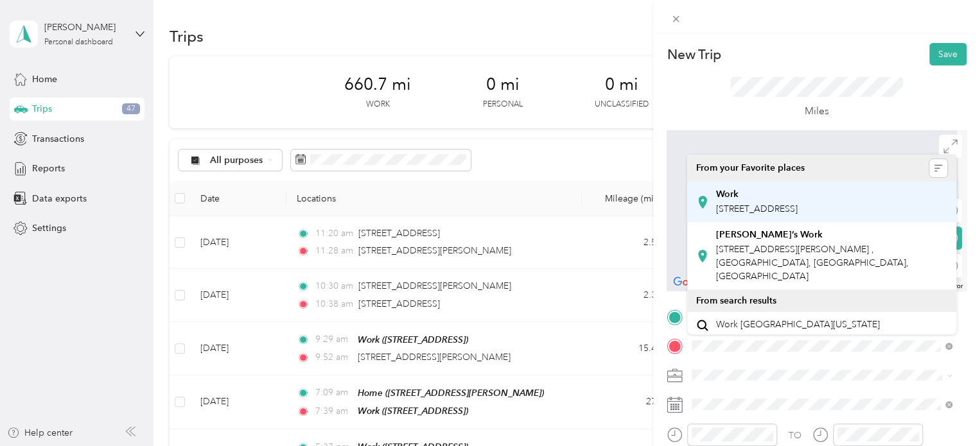 This screenshot has width=980, height=446. I want to click on img: Google, so click(691, 282).